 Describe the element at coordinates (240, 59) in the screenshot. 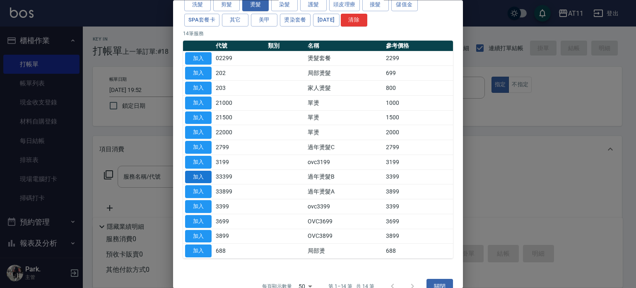

I see `td: 02299` at that location.